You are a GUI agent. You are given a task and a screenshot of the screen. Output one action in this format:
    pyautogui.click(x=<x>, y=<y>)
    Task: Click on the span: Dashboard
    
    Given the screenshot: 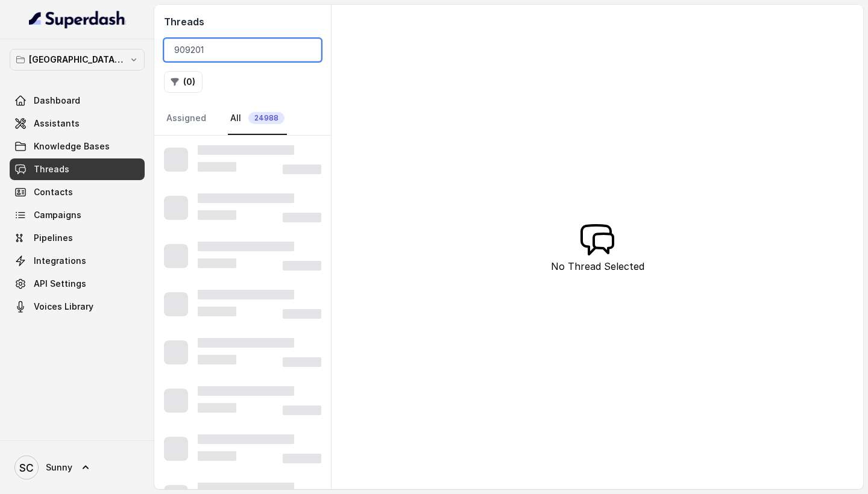 What is the action you would take?
    pyautogui.click(x=57, y=100)
    